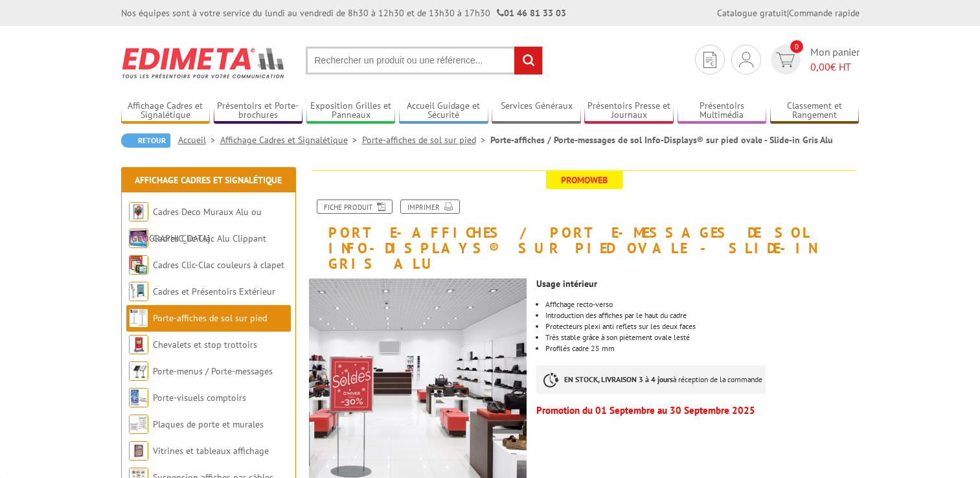  What do you see at coordinates (821, 66) in the screenshot?
I see `span: 0,00` at bounding box center [821, 66].